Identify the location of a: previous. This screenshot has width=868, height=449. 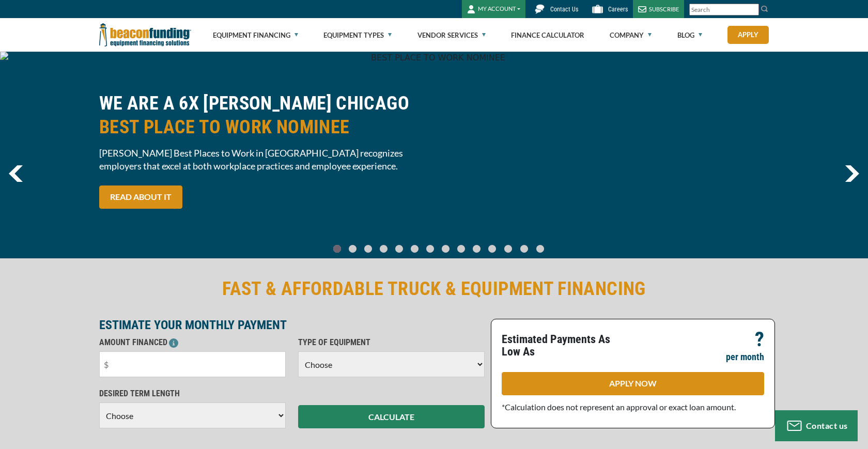
(16, 173).